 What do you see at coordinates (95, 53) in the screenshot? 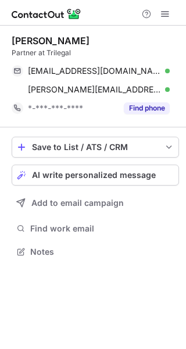
I see `div: Partner at Trilegal` at bounding box center [95, 53].